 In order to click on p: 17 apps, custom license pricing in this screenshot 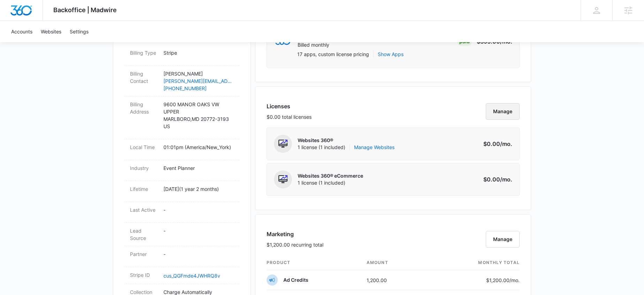, I will do `click(333, 54)`.